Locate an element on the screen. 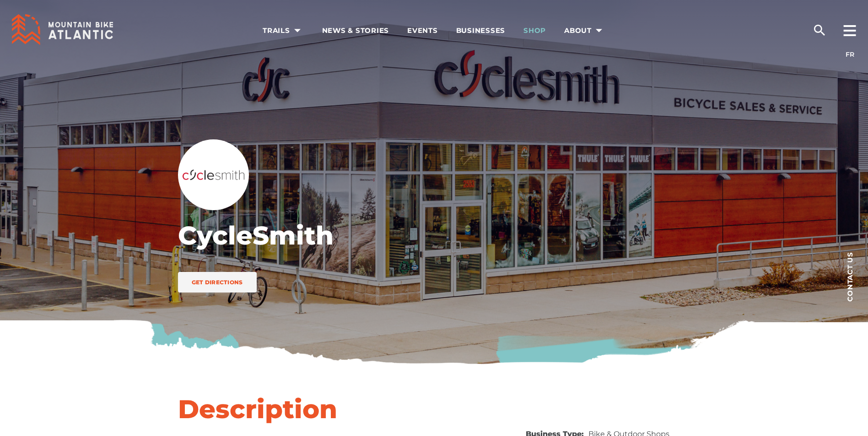  span: Events is located at coordinates (422, 31).